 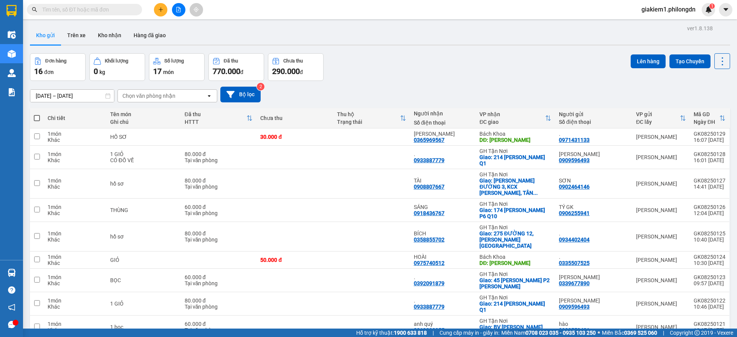 I want to click on button: Kho nhận, so click(x=109, y=35).